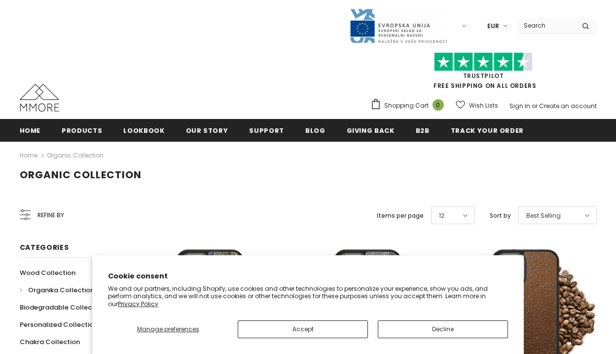 This screenshot has height=354, width=616. What do you see at coordinates (477, 105) in the screenshot?
I see `a: Wish Lists` at bounding box center [477, 105].